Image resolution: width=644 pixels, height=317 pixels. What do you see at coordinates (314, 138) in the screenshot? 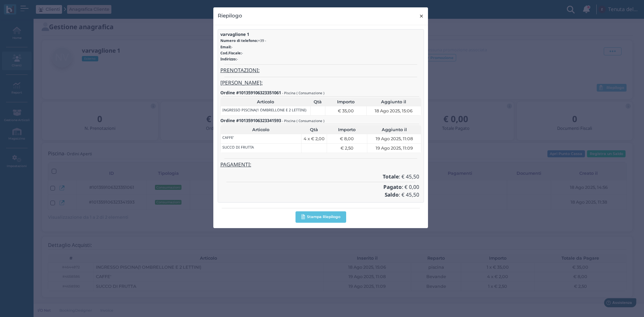
I see `span: 4 x € 2,00` at bounding box center [314, 138].